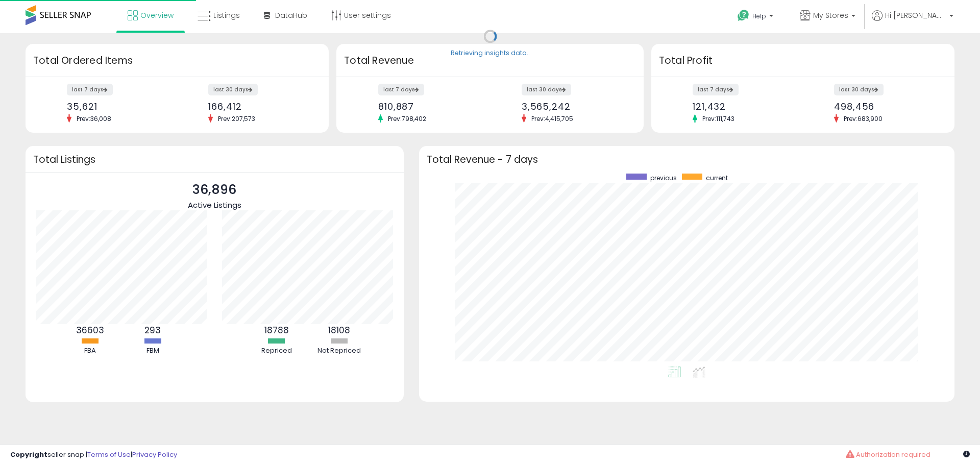 This screenshot has width=980, height=465. Describe the element at coordinates (759, 16) in the screenshot. I see `span: Help` at that location.